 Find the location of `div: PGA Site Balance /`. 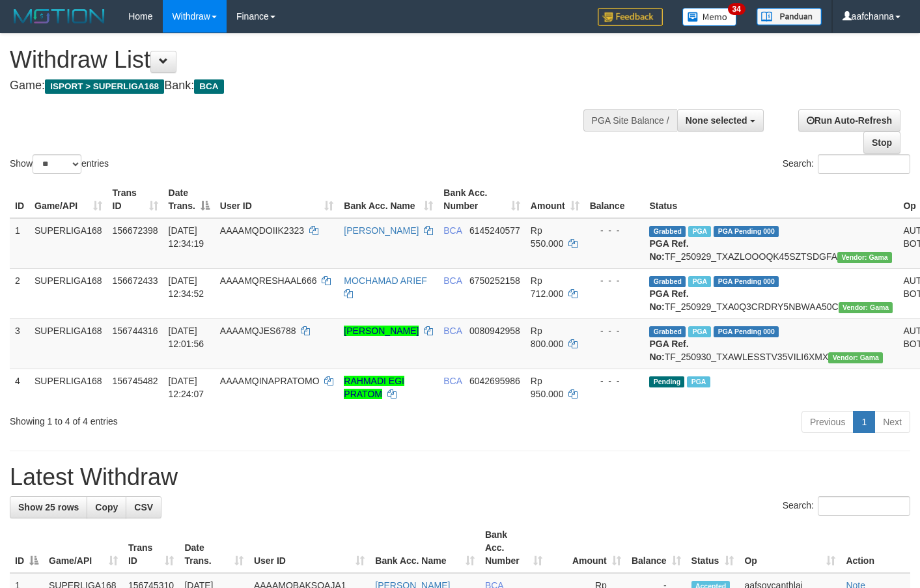

div: PGA Site Balance / is located at coordinates (630, 120).